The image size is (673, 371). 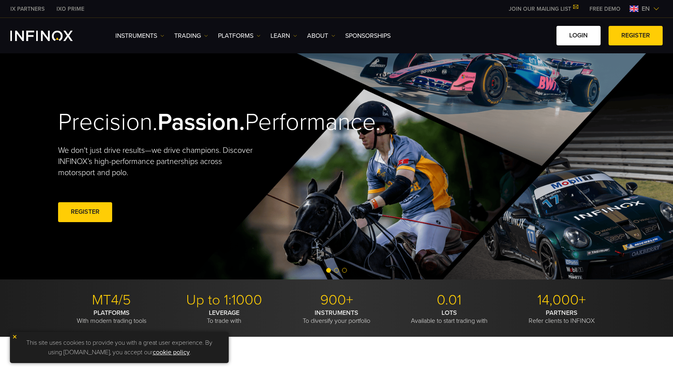 What do you see at coordinates (368, 36) in the screenshot?
I see `a: SPONSORSHIPS` at bounding box center [368, 36].